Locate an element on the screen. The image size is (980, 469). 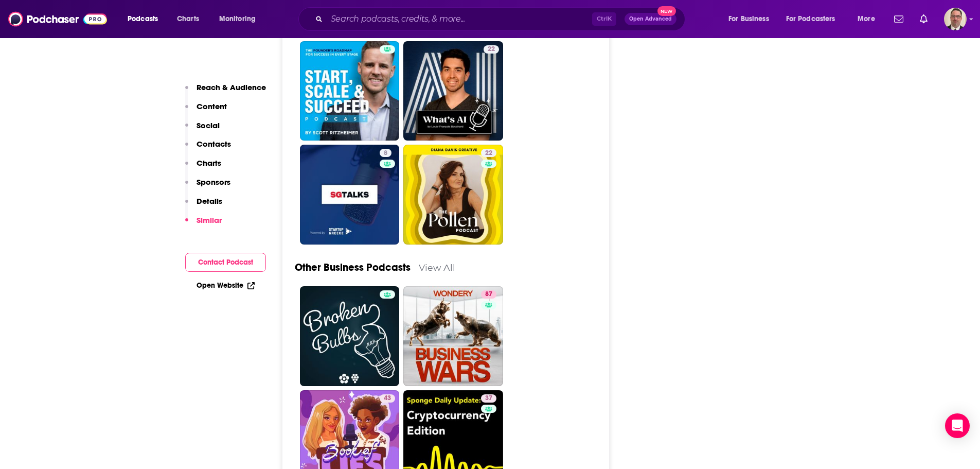
button: Similar is located at coordinates (204, 224).